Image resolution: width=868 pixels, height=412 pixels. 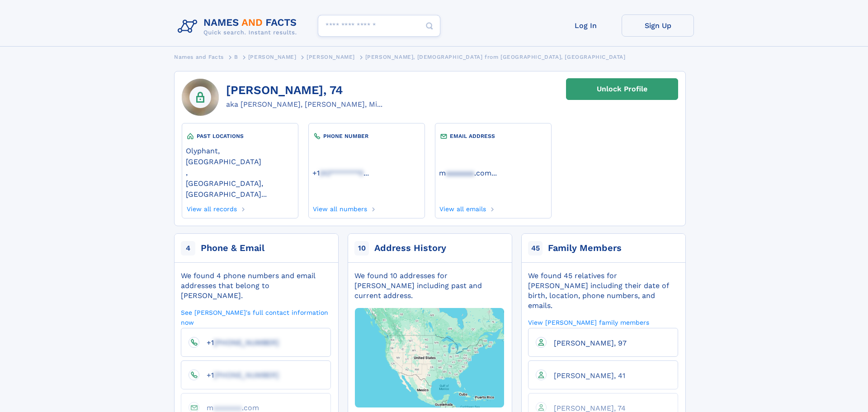 What do you see at coordinates (188, 248) in the screenshot?
I see `span: 4` at bounding box center [188, 248].